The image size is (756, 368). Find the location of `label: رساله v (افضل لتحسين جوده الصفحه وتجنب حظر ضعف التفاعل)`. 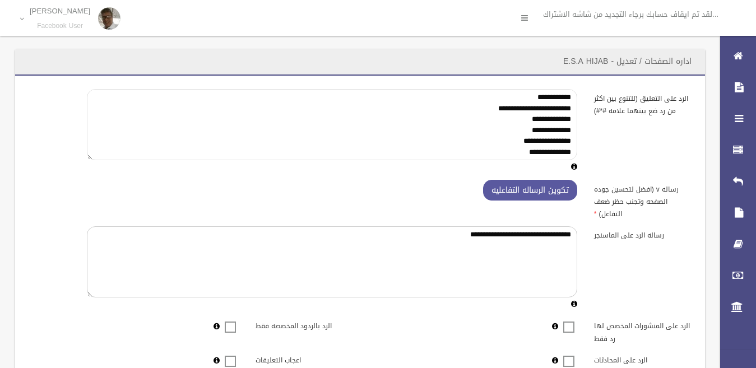

label: رساله v (افضل لتحسين جوده الصفحه وتجنب حظر ضعف التفاعل) is located at coordinates (642, 200).